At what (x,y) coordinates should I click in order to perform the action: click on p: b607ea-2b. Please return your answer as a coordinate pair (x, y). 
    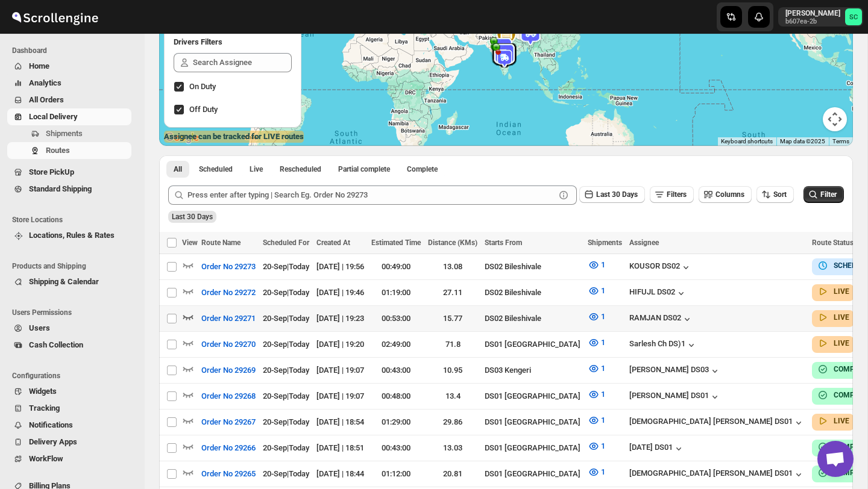
    Looking at the image, I should click on (813, 21).